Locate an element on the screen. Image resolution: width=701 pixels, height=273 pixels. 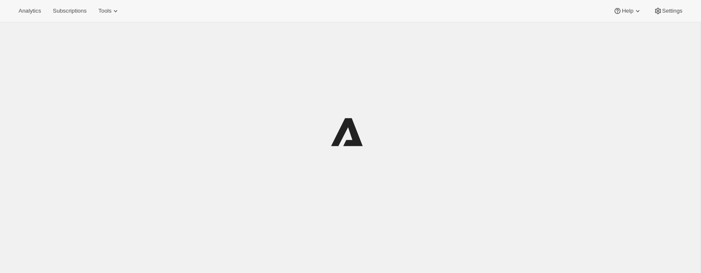
span: Help is located at coordinates (627, 11).